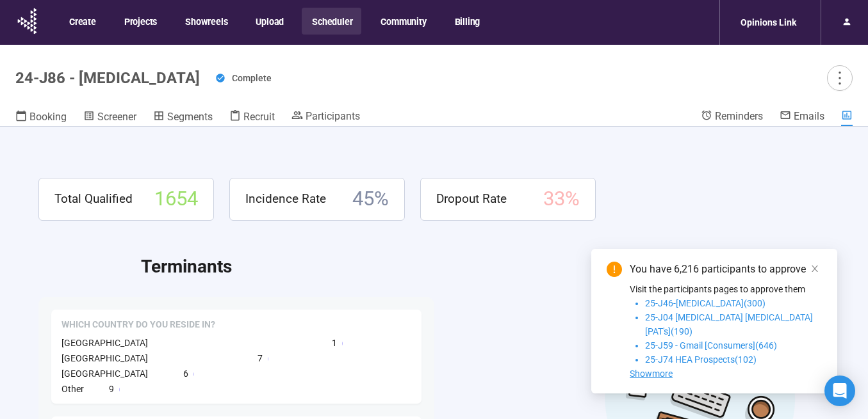 The height and width of the screenshot is (419, 868). Describe the element at coordinates (189, 116) in the screenshot. I see `span: Segments` at that location.